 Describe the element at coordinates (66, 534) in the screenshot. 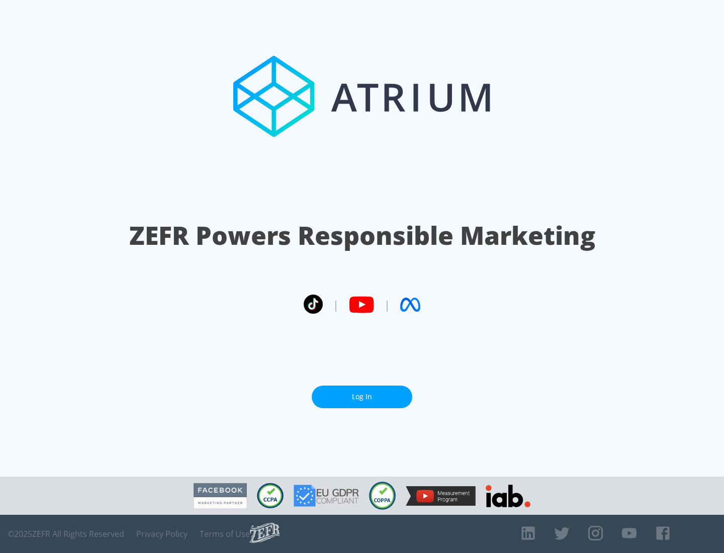

I see `span: © 2025 ZEFR All Rights Reserved` at that location.